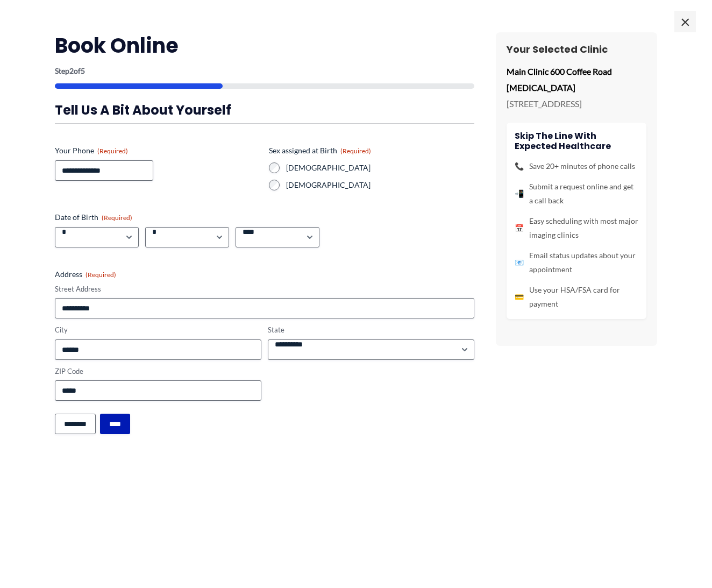 Image resolution: width=712 pixels, height=588 pixels. I want to click on p: Step of, so click(265, 71).